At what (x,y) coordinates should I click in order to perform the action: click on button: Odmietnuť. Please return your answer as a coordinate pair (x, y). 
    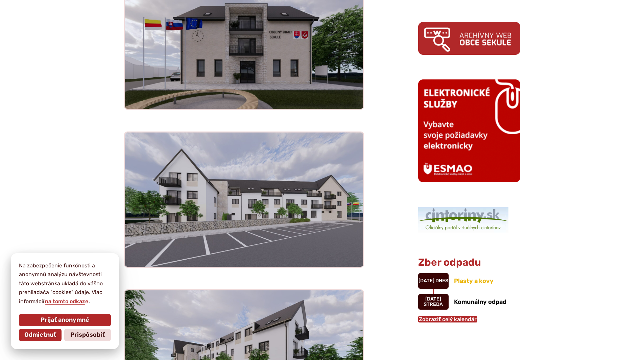
    Looking at the image, I should click on (40, 335).